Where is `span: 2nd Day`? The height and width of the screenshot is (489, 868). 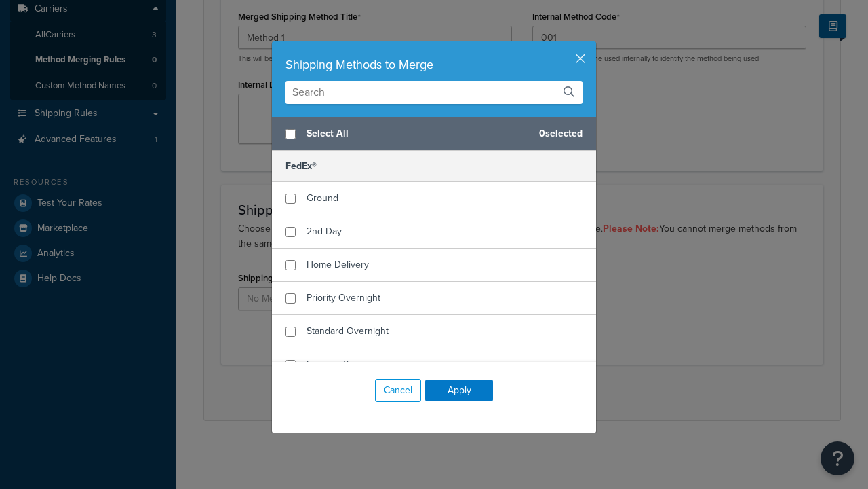
span: 2nd Day is located at coordinates (324, 230).